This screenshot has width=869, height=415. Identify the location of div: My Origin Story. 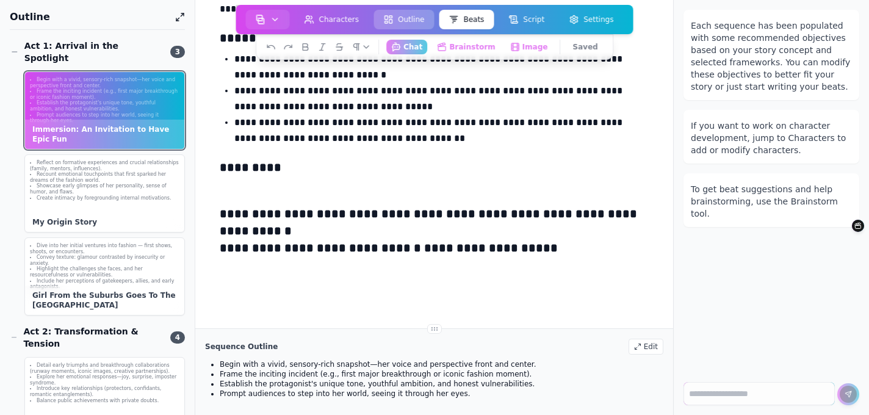
(104, 222).